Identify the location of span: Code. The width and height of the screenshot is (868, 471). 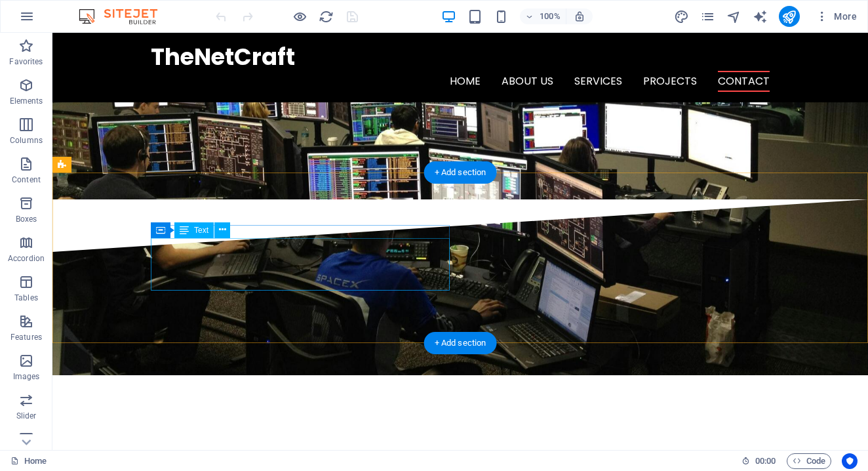
(809, 461).